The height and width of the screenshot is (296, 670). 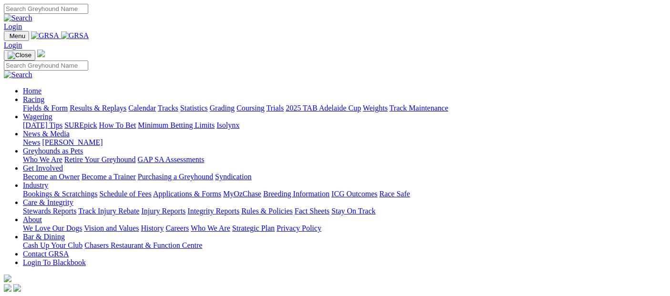 I want to click on a: Login To Blackbook, so click(x=54, y=262).